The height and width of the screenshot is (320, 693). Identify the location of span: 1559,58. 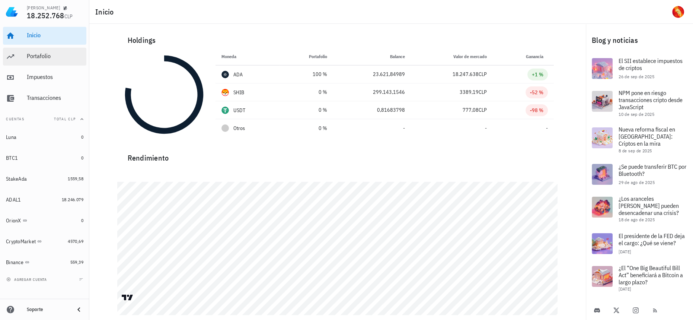
(76, 178).